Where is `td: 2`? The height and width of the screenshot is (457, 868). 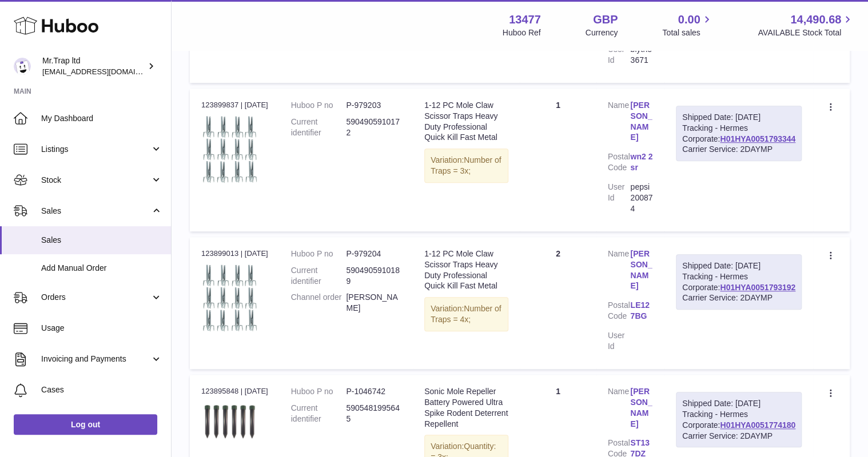 td: 2 is located at coordinates (558, 303).